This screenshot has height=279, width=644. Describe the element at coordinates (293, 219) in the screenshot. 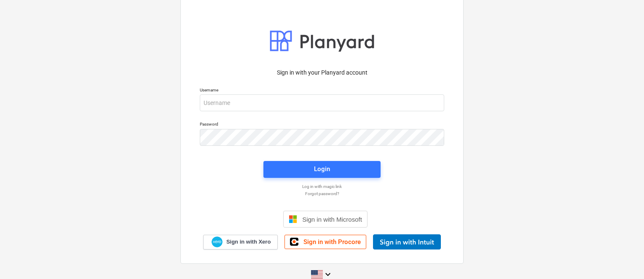

I see `img: Microsoft logo` at that location.